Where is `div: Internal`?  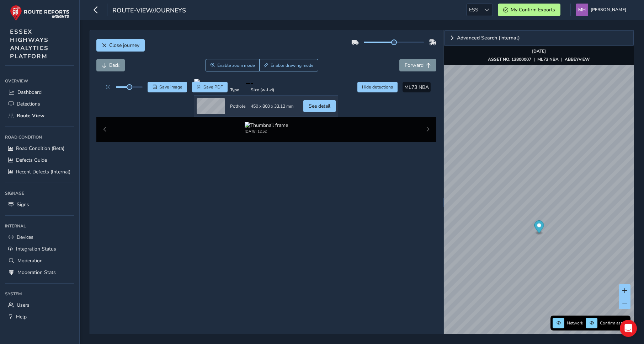
div: Internal is located at coordinates (40, 226).